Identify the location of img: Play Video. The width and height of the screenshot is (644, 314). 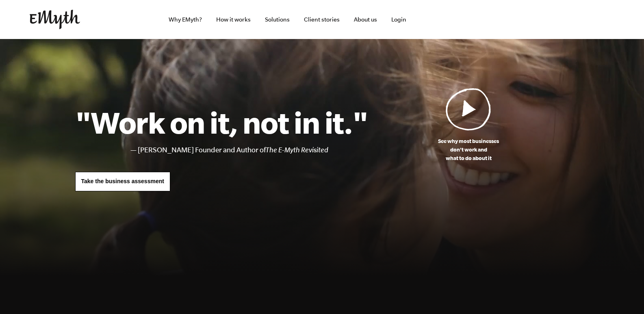
(468, 109).